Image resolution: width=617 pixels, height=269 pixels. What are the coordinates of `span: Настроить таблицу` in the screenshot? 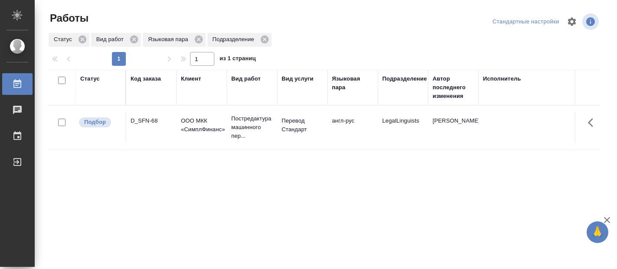 It's located at (572, 22).